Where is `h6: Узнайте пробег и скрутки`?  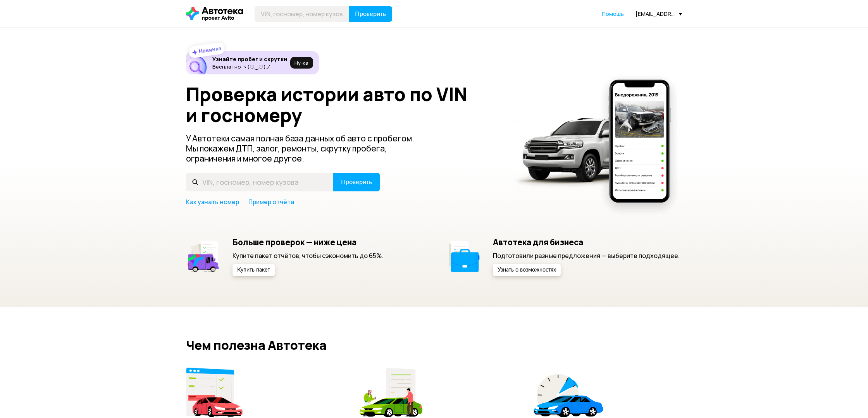 h6: Узнайте пробег и скрутки is located at coordinates (250, 60).